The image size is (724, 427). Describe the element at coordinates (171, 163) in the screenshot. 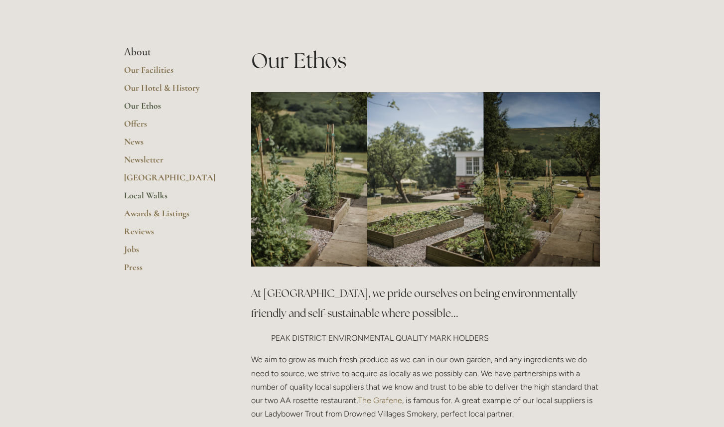

I see `a: Newsletter` at that location.